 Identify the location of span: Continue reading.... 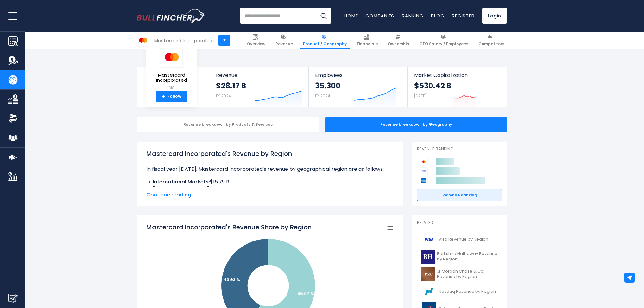
(270, 195).